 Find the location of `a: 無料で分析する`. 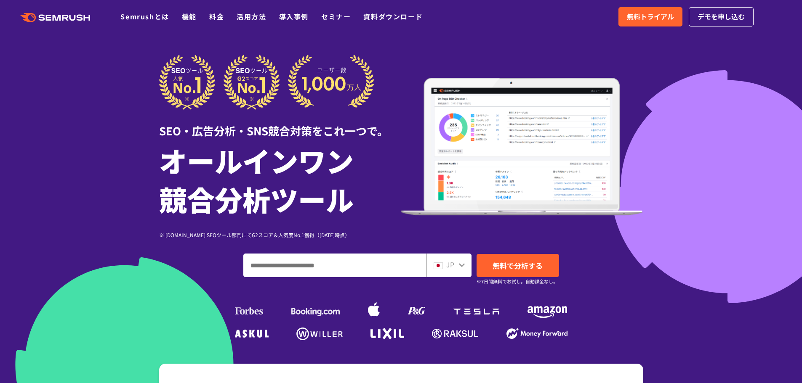

a: 無料で分析する is located at coordinates (518, 266).